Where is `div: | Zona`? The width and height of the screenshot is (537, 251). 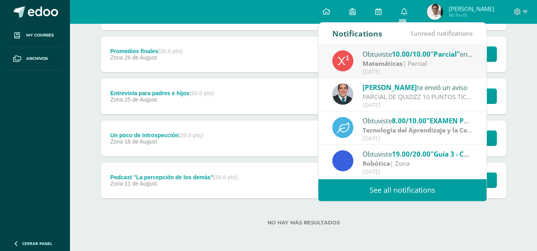
div: | Zona is located at coordinates (418, 164).